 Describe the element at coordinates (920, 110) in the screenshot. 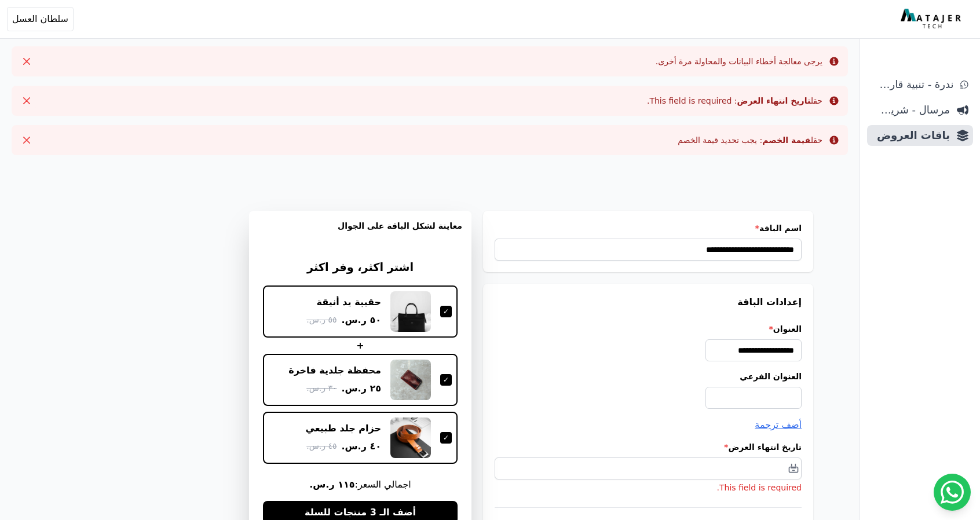

I see `a: مرسال - شريط دعاية` at that location.